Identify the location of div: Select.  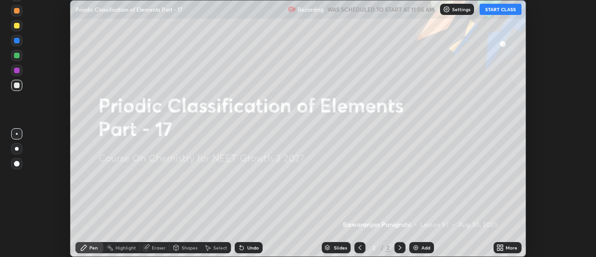
(220, 247).